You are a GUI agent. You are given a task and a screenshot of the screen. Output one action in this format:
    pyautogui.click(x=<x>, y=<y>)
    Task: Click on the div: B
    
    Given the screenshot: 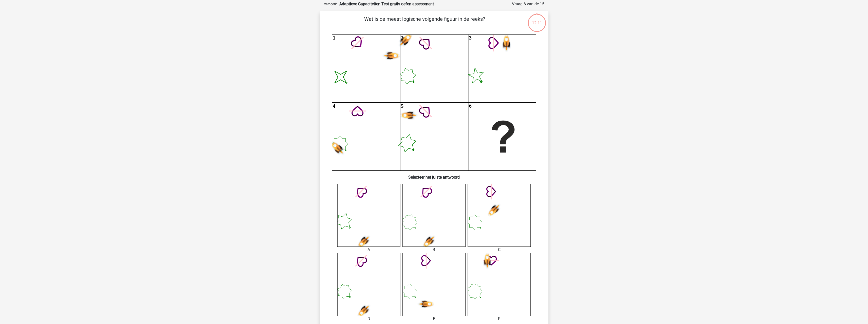 What is the action you would take?
    pyautogui.click(x=434, y=250)
    